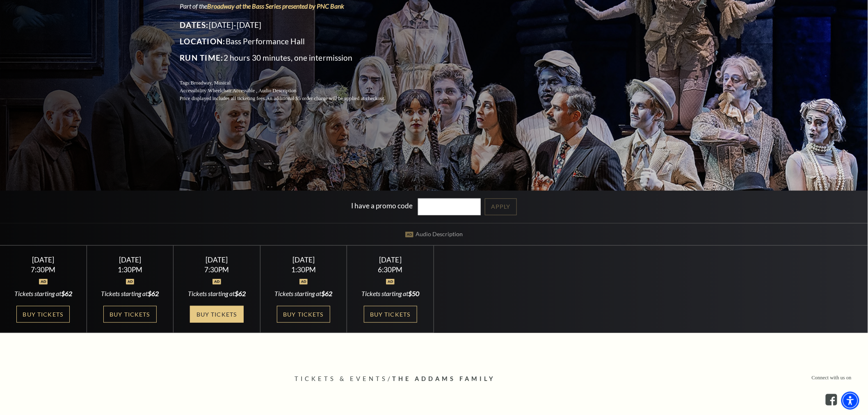 The image size is (868, 415). Describe the element at coordinates (850, 401) in the screenshot. I see `div: Accessibility Menu` at that location.